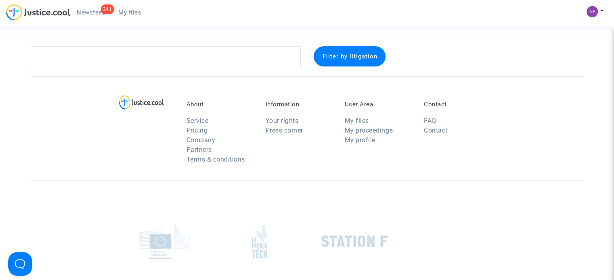  Describe the element at coordinates (354, 242) in the screenshot. I see `img: stationf.png` at that location.